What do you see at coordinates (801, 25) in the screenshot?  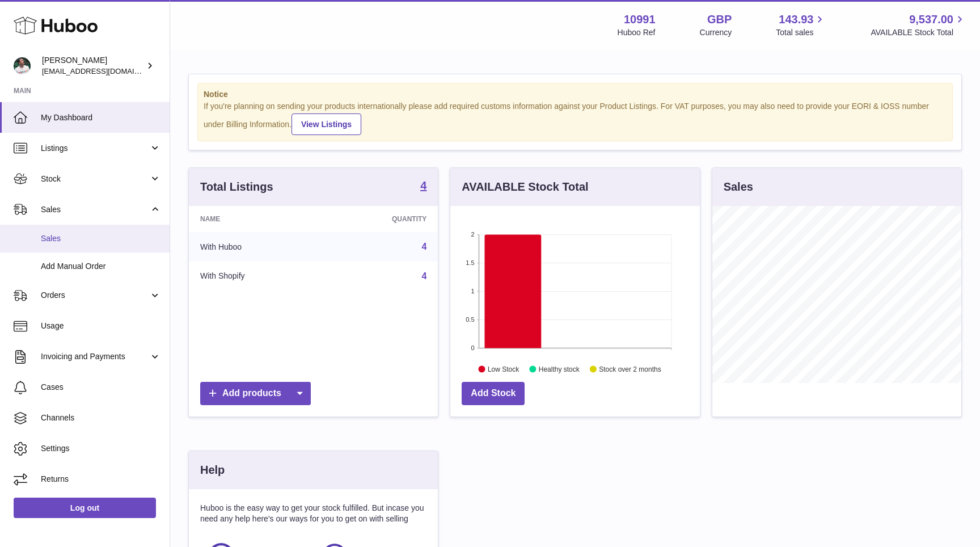 I see `a: 143.93 Total sales` at bounding box center [801, 25].